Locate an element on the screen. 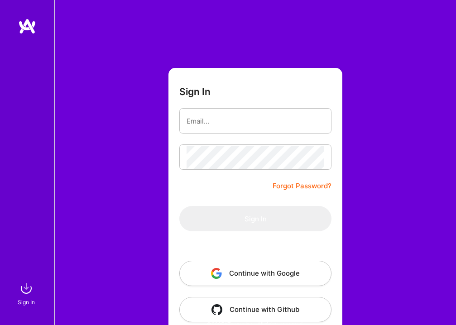 The height and width of the screenshot is (325, 456). a: Forgot Password? is located at coordinates (302, 186).